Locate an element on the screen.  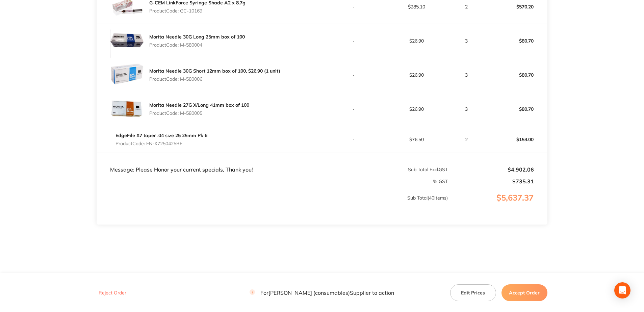
div: Open Intercom Messenger is located at coordinates (622, 290).